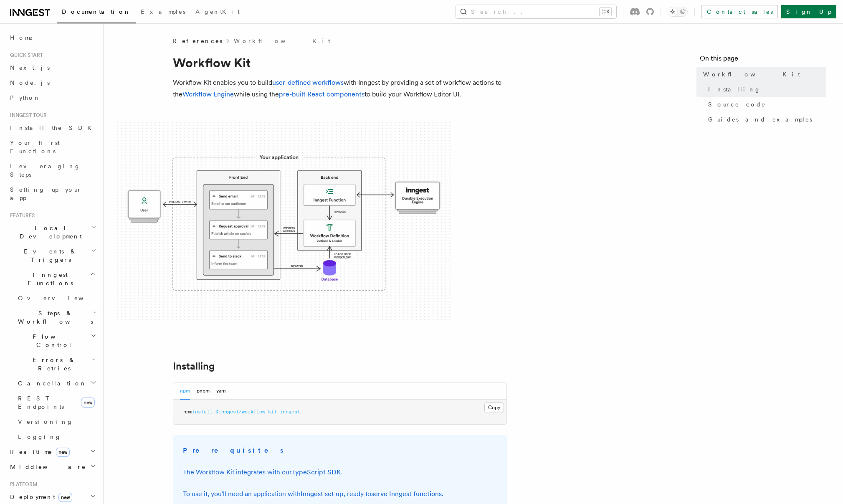  What do you see at coordinates (203, 391) in the screenshot?
I see `button: pnpm` at bounding box center [203, 391].